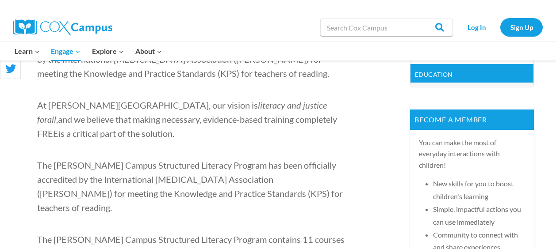 The width and height of the screenshot is (556, 249). I want to click on button: Child menu of Learn, so click(27, 51).